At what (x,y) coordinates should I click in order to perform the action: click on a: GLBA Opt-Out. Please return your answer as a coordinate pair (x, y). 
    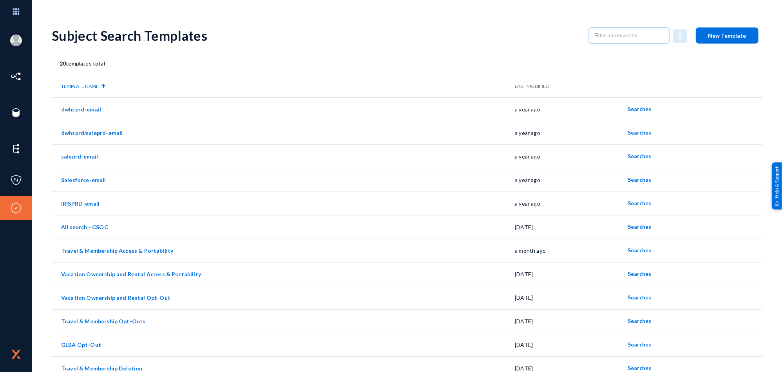
    Looking at the image, I should click on (81, 344).